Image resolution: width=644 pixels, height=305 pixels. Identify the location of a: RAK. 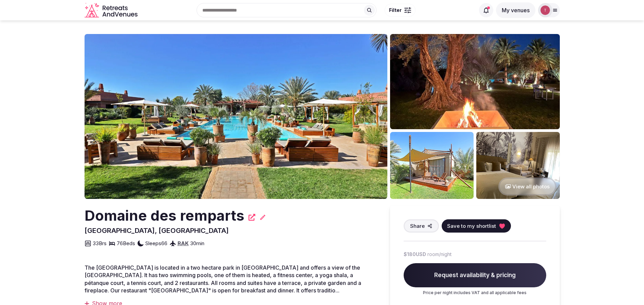
(183, 243).